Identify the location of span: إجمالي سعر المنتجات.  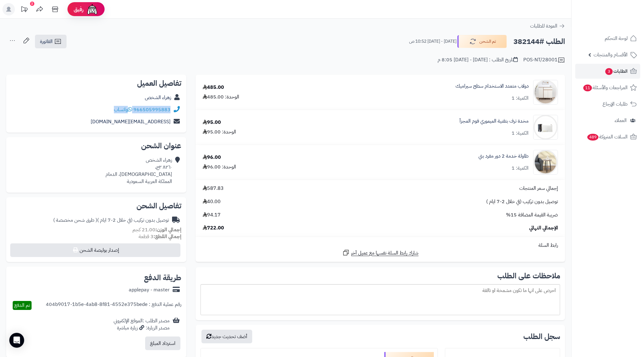
(538, 188).